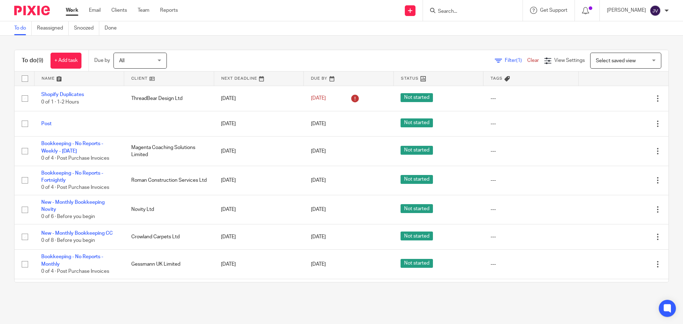 The image size is (683, 324). I want to click on td: Magenta Coaching Solutions Limited, so click(169, 151).